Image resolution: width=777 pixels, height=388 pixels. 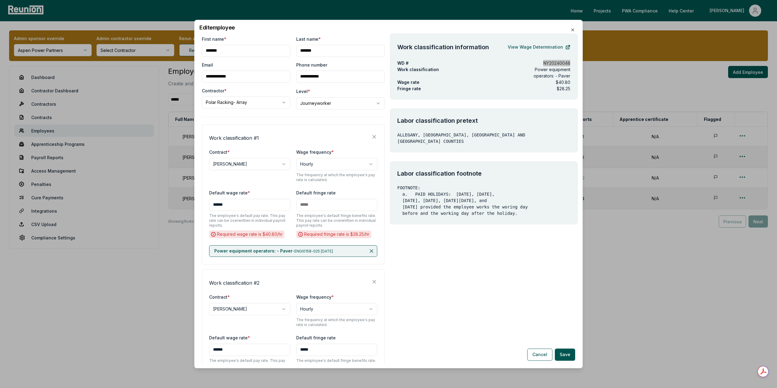 I want to click on h4: Labor classification pretext, so click(x=484, y=120).